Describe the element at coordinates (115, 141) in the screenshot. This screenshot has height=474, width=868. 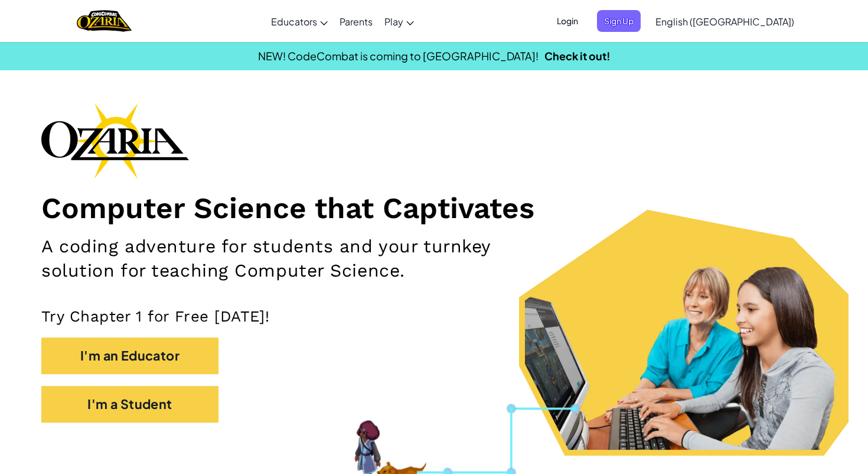
I see `img: Ozaria branding logo` at that location.